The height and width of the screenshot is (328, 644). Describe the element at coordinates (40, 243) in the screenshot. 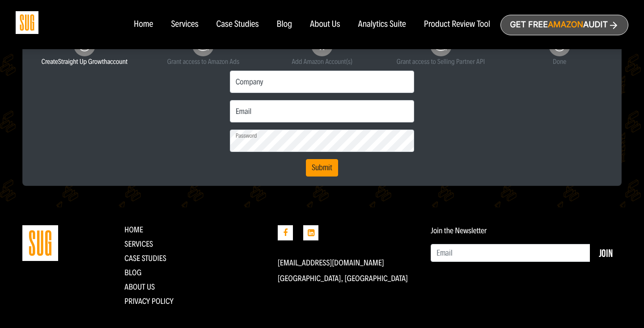

I see `img: Straight Up Growth` at that location.